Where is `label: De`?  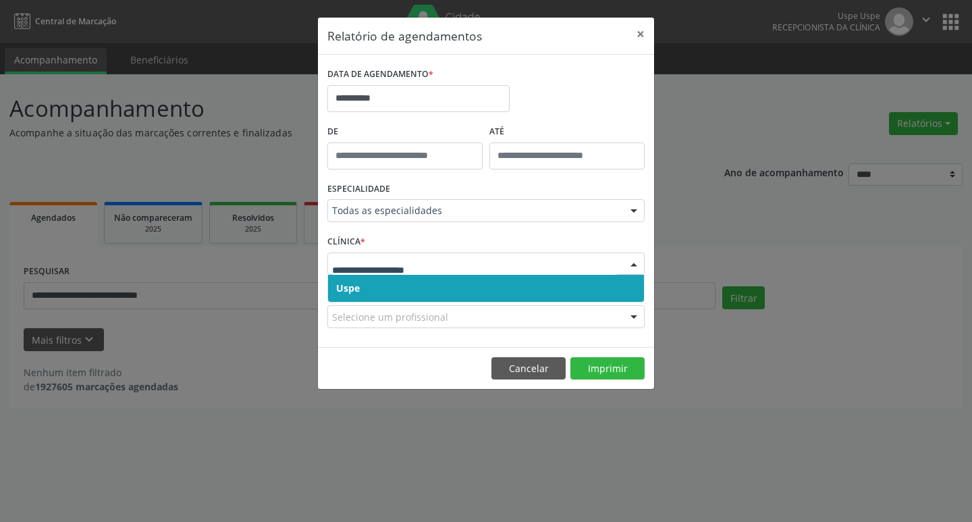 label: De is located at coordinates (405, 132).